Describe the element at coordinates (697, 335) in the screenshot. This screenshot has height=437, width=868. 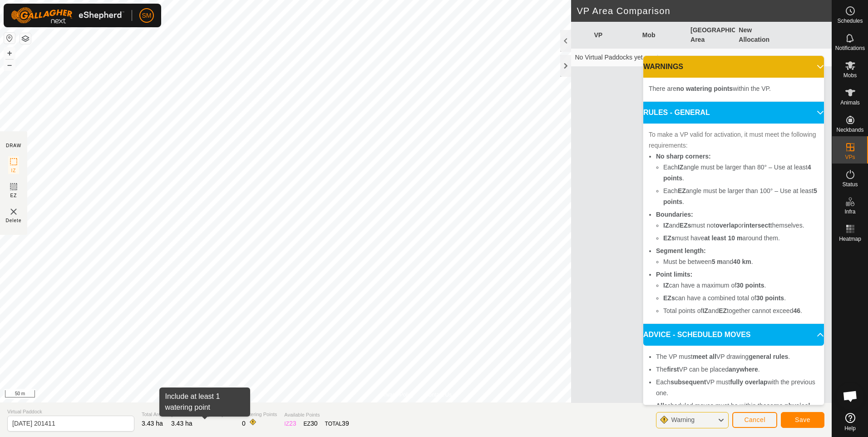
I see `span: ADVICE - SCHEDULED MOVES` at that location.